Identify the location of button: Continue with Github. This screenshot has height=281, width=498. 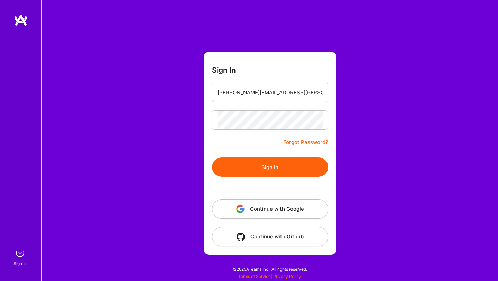
(270, 236).